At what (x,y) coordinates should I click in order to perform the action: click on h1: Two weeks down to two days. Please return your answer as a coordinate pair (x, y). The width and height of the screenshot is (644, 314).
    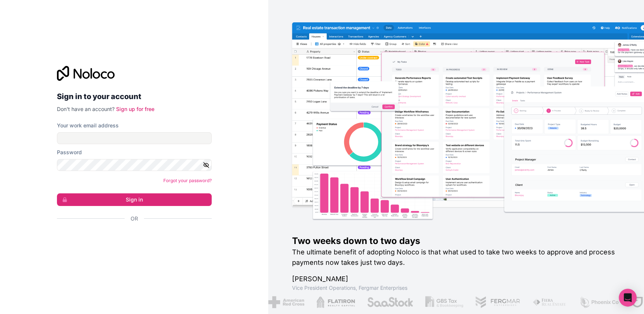
    Looking at the image, I should click on (456, 241).